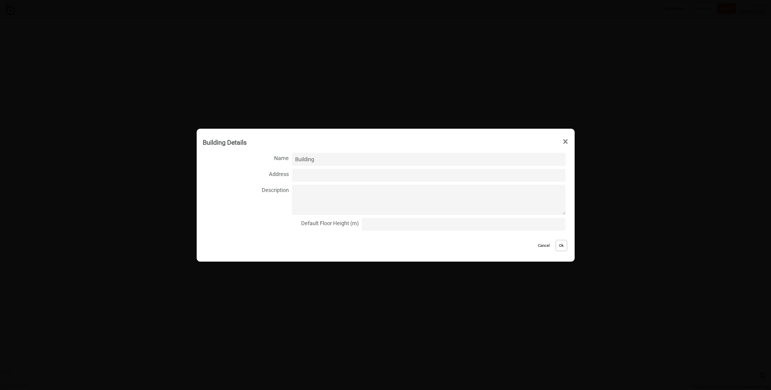  Describe the element at coordinates (246, 173) in the screenshot. I see `span: Address` at that location.